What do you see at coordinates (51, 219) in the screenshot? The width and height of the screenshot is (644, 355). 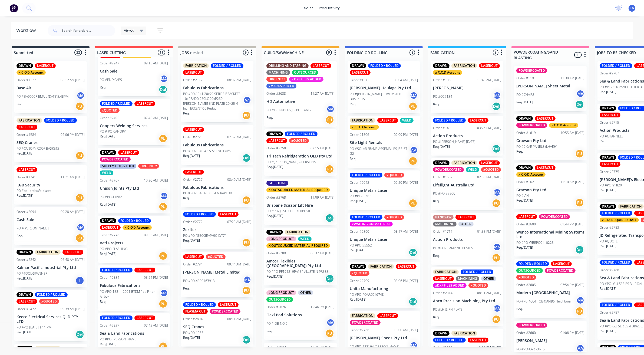 I see `p: Cash Sale` at bounding box center [51, 219].